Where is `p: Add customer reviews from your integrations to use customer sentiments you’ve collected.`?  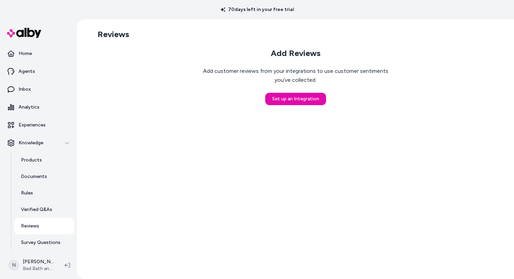 p: Add customer reviews from your integrations to use customer sentiments you’ve collected. is located at coordinates (296, 76).